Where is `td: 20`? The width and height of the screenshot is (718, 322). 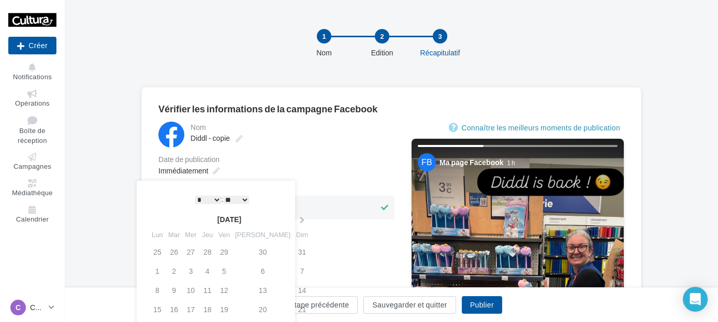 td: 20 is located at coordinates (263, 309).